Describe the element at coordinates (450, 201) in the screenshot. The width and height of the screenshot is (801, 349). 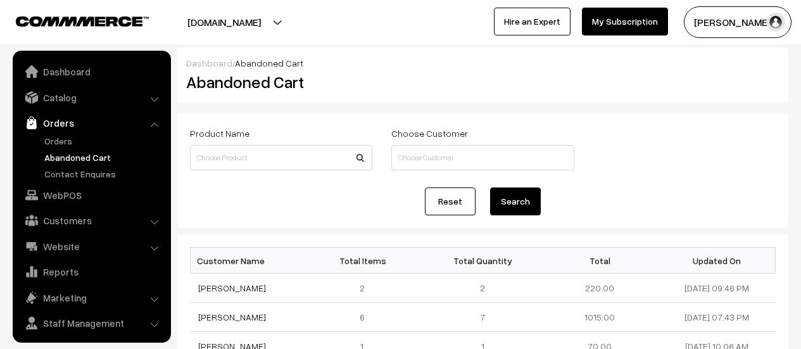
I see `a: Reset` at that location.